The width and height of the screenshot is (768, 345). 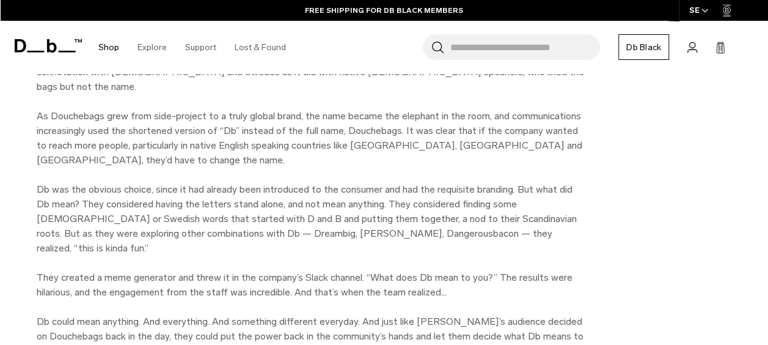 What do you see at coordinates (152, 47) in the screenshot?
I see `a: Explore` at bounding box center [152, 47].